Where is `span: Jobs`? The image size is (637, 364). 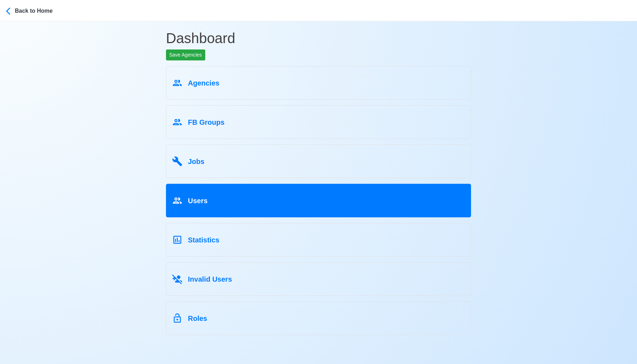
span: Jobs is located at coordinates (196, 162).